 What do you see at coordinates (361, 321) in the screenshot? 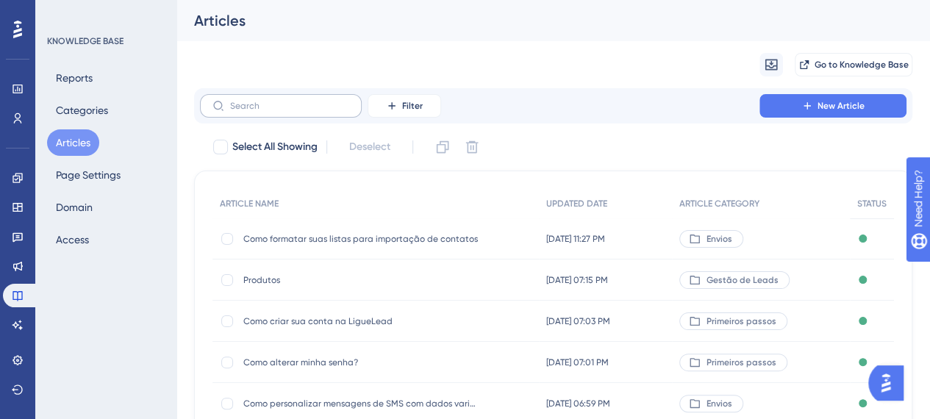
I see `span: Como criar sua conta na LigueLead` at bounding box center [361, 321].